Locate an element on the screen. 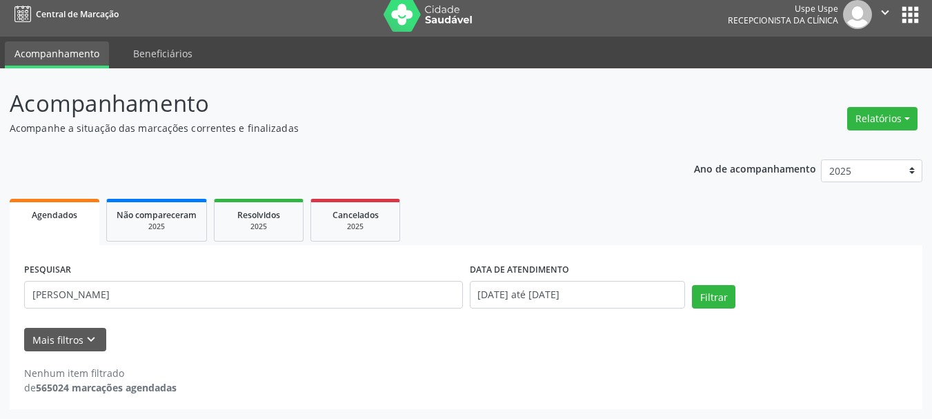 This screenshot has height=419, width=932. button: Mais filtroskeyboard_arrow_down is located at coordinates (65, 339).